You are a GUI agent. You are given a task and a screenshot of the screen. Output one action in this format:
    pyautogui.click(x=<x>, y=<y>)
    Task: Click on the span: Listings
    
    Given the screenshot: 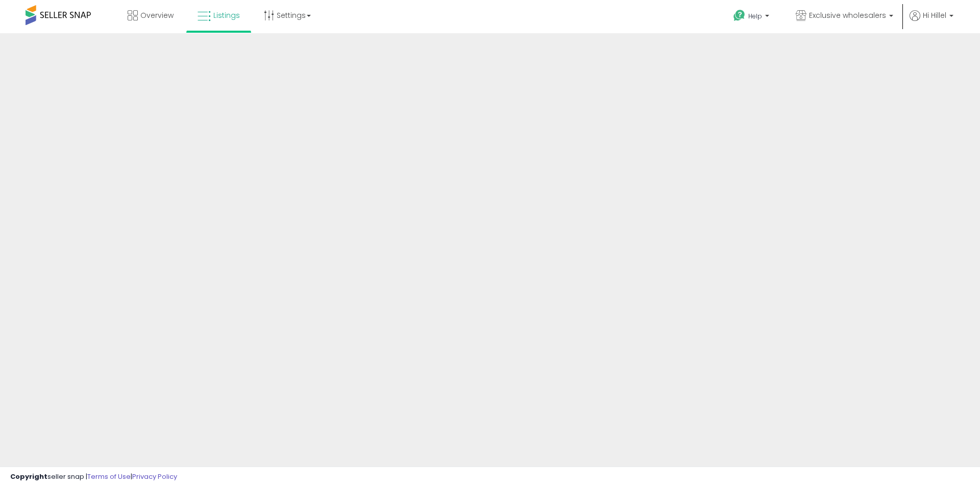 What is the action you would take?
    pyautogui.click(x=227, y=15)
    